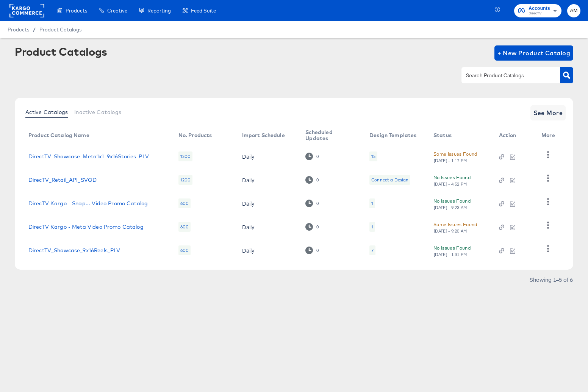 The width and height of the screenshot is (588, 392). I want to click on span: DirecTV, so click(539, 14).